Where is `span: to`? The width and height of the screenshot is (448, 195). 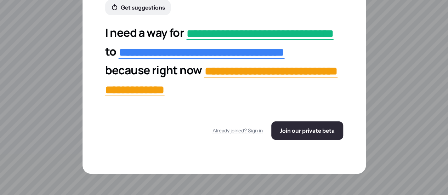 span: to is located at coordinates (111, 51).